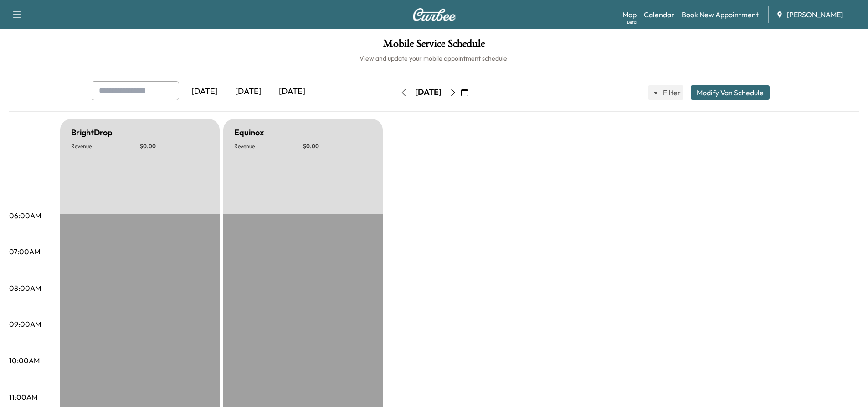 This screenshot has height=407, width=868. I want to click on img: Curbee Logo, so click(434, 15).